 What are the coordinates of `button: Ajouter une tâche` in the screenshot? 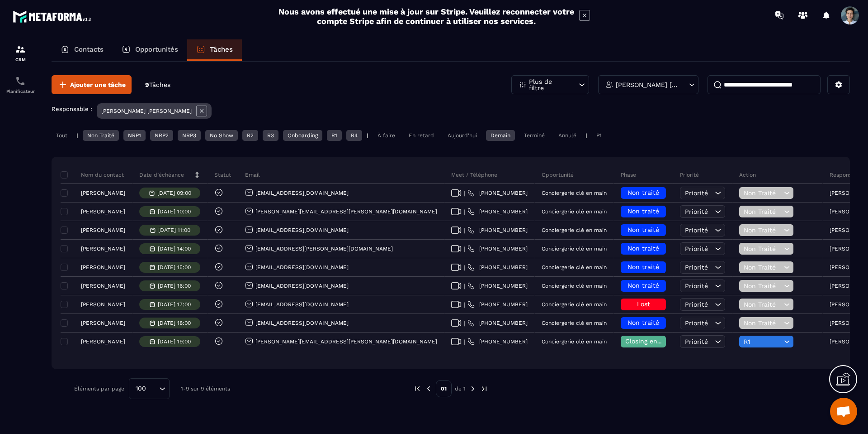 It's located at (92, 84).